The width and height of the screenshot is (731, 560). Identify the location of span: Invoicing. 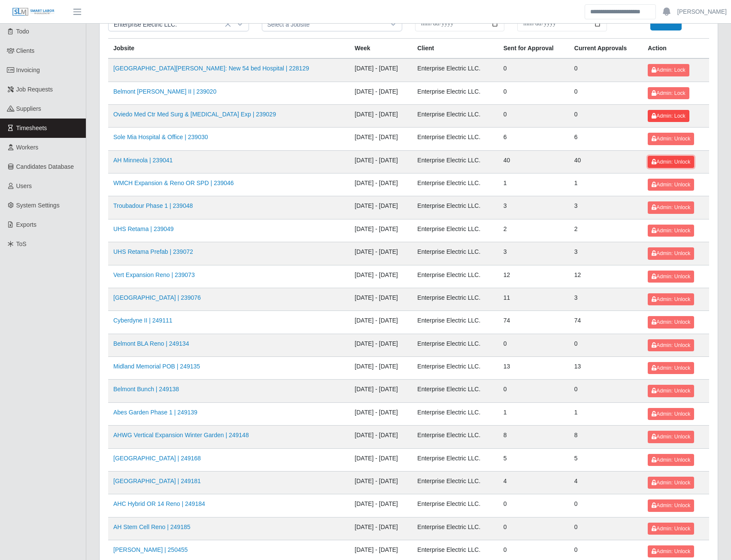
(28, 70).